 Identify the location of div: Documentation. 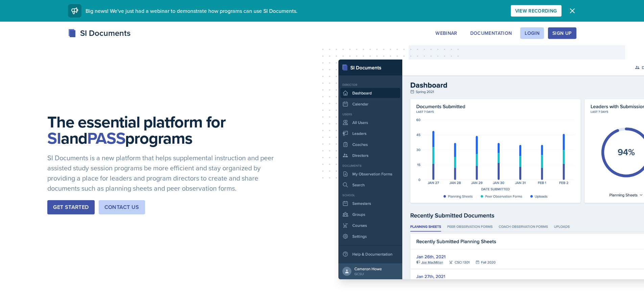
(491, 33).